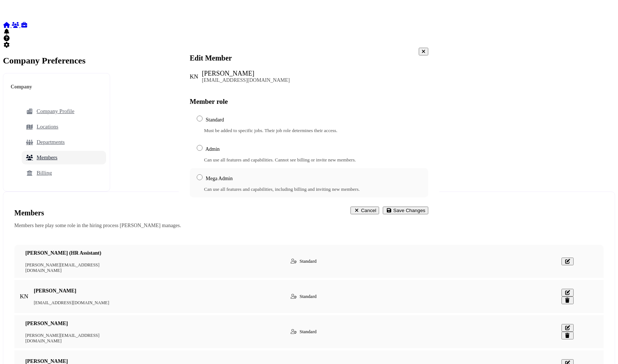  What do you see at coordinates (64, 142) in the screenshot?
I see `a: Departments` at bounding box center [64, 142].